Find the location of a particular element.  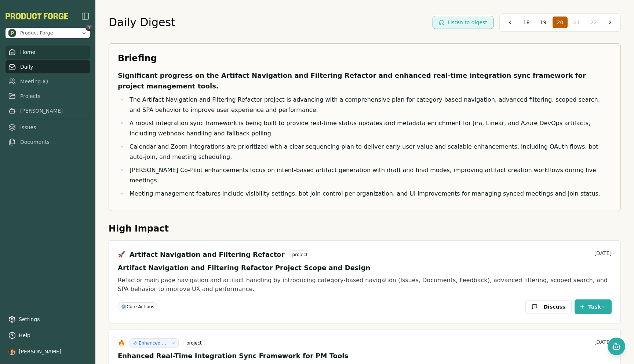

li: Calendar and Zoom integrations are prioritized with a clear sequencing plan to deliver early user... is located at coordinates (370, 152).